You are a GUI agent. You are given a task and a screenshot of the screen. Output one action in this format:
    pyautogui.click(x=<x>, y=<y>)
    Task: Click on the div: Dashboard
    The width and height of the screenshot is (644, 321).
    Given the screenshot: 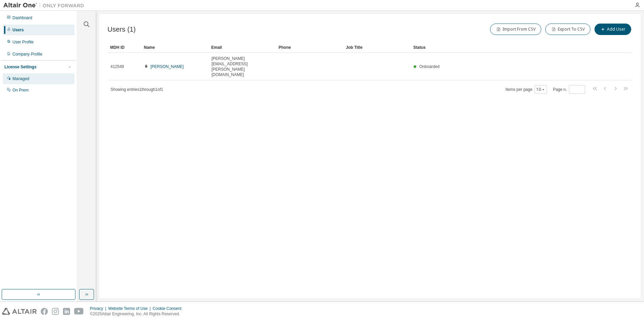 What is the action you would take?
    pyautogui.click(x=22, y=18)
    